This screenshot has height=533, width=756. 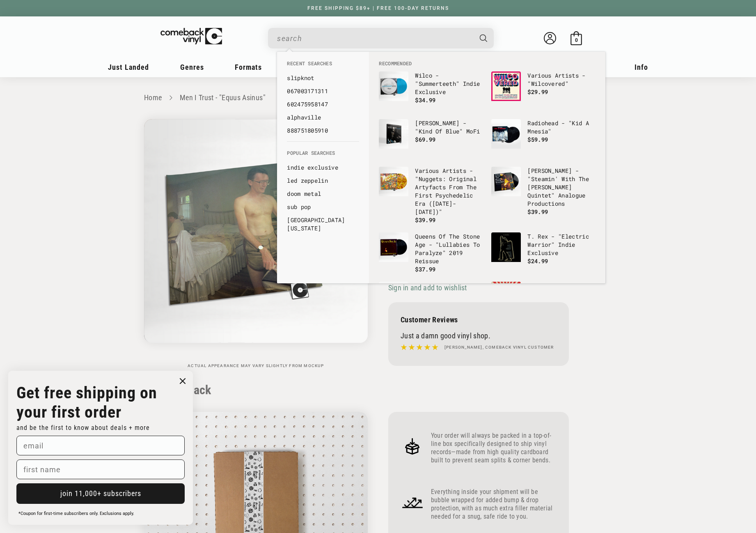 I want to click on li: Popular Searches, so click(x=324, y=155).